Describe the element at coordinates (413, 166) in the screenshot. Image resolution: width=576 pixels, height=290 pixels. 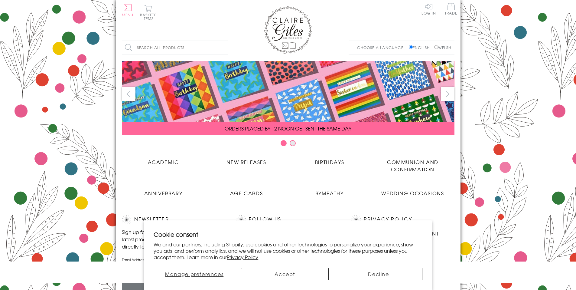
I see `span: Communion and Confirmation` at that location.